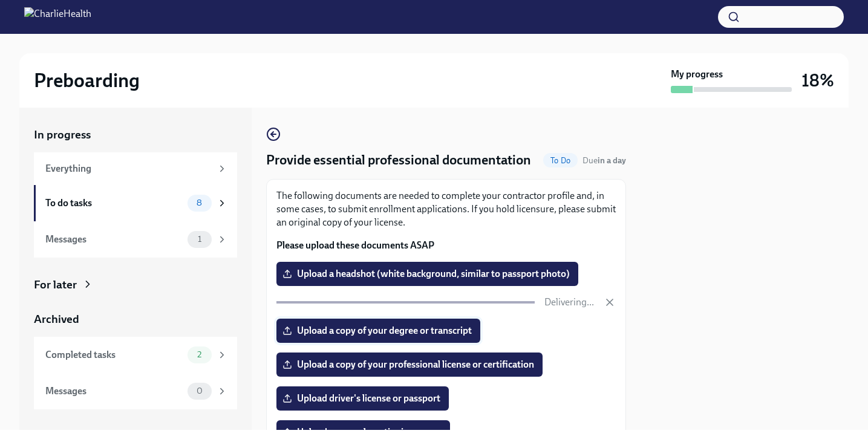 This screenshot has height=442, width=868. Describe the element at coordinates (363, 398) in the screenshot. I see `label: Upload driver's license or passport` at that location.